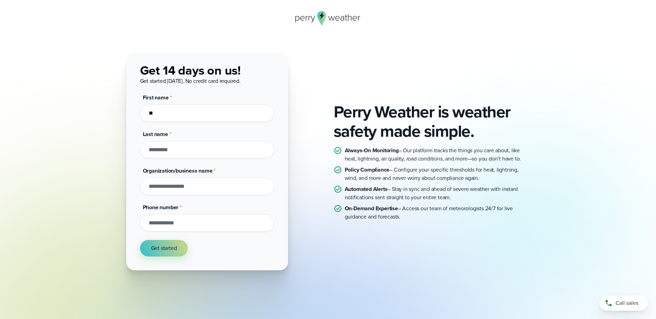  I want to click on strong: Automated Alerts, so click(366, 189).